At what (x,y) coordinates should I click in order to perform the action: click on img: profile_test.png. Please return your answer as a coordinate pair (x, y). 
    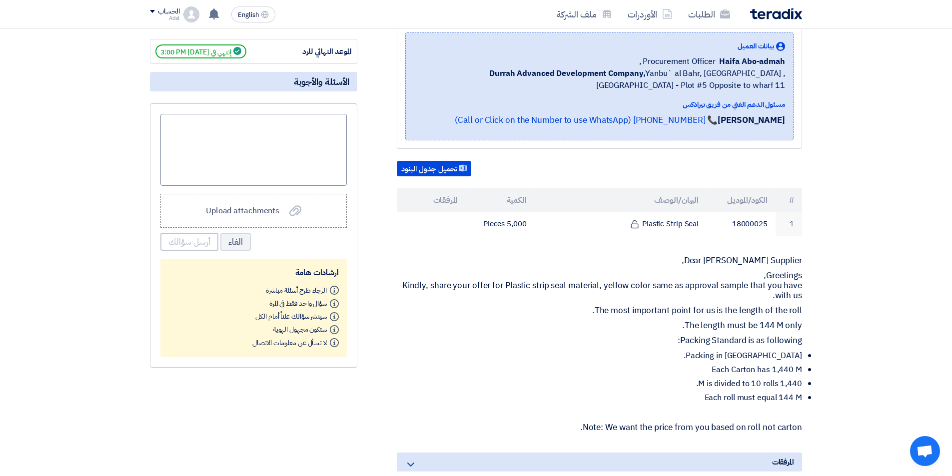
    Looking at the image, I should click on (191, 14).